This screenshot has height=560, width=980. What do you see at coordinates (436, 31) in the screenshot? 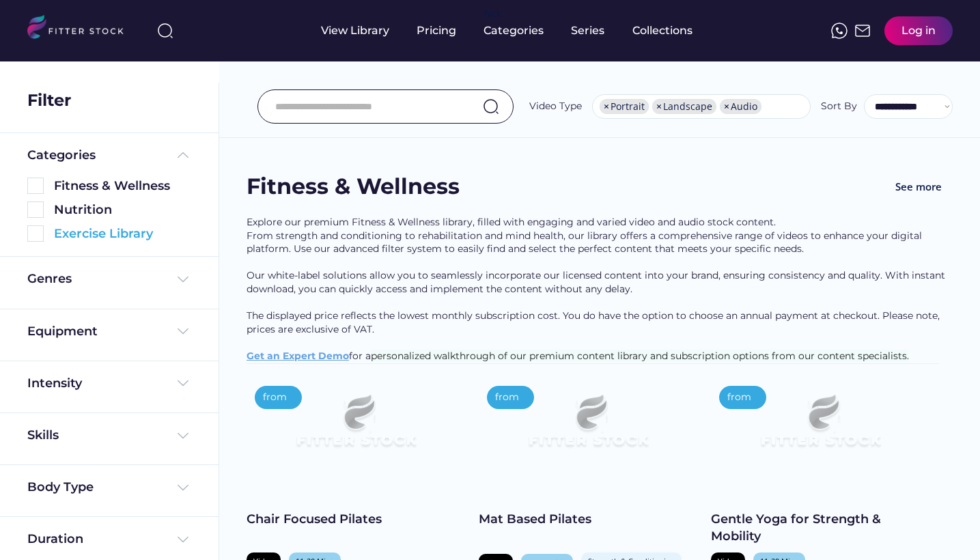
I see `div: Pricing` at bounding box center [436, 31].